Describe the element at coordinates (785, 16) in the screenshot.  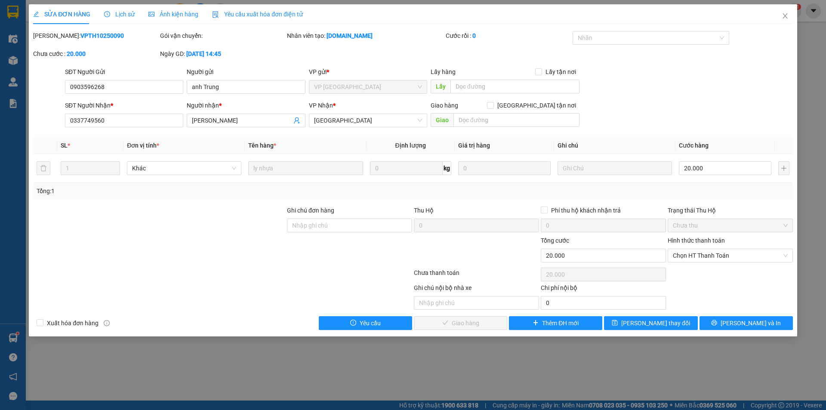
I see `span: close` at that location.